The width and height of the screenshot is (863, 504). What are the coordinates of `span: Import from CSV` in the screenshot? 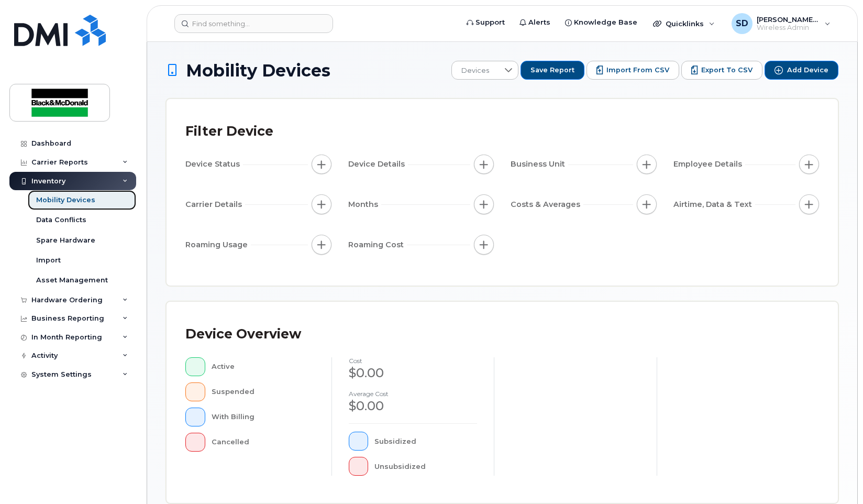 It's located at (638, 70).